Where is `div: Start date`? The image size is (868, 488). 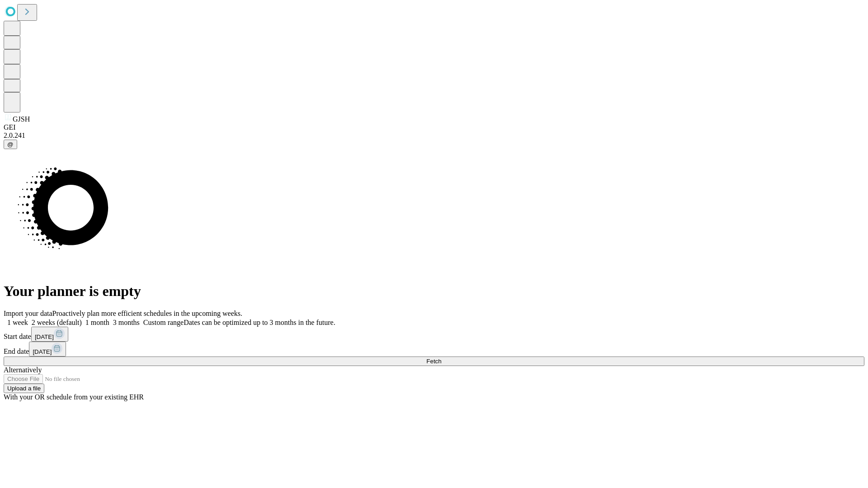
div: Start date is located at coordinates (434, 334).